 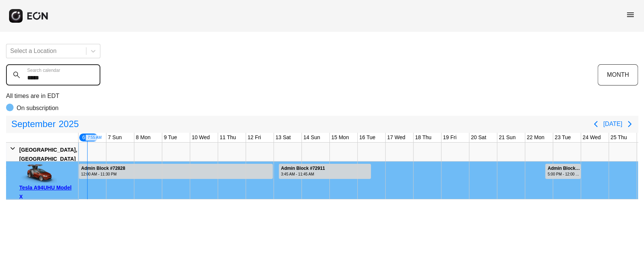 What do you see at coordinates (563, 137) in the screenshot?
I see `div: 23 Tue` at bounding box center [563, 137].